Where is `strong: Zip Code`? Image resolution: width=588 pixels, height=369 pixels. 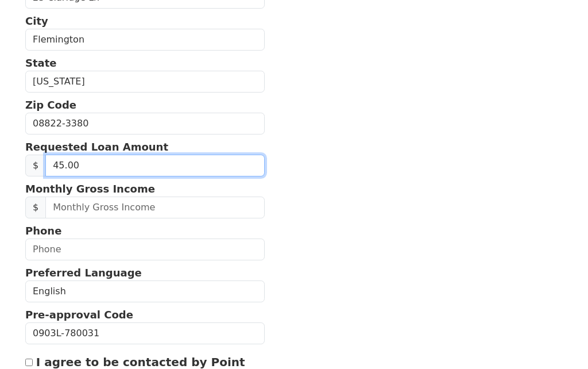
strong: Zip Code is located at coordinates (51, 105).